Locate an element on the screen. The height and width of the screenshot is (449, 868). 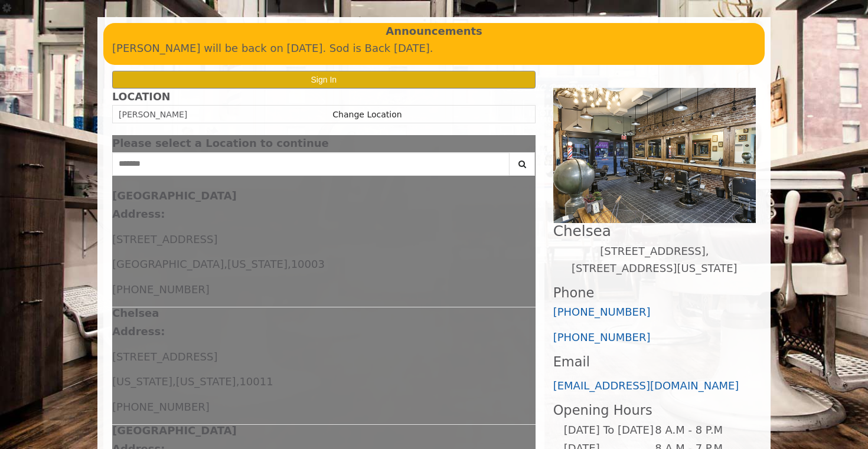
h2: Chelsea is located at coordinates (655, 231).